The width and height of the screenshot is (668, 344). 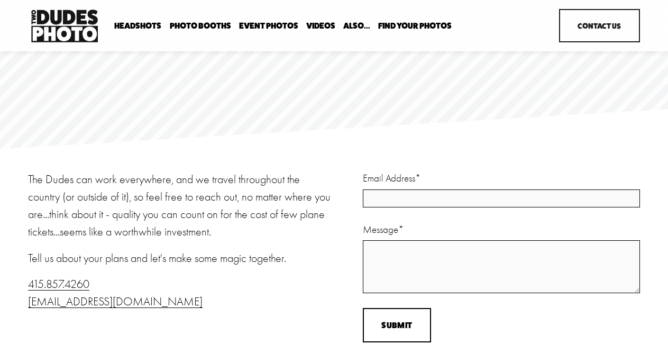 What do you see at coordinates (502, 178) in the screenshot?
I see `label: Email Address` at bounding box center [502, 178].